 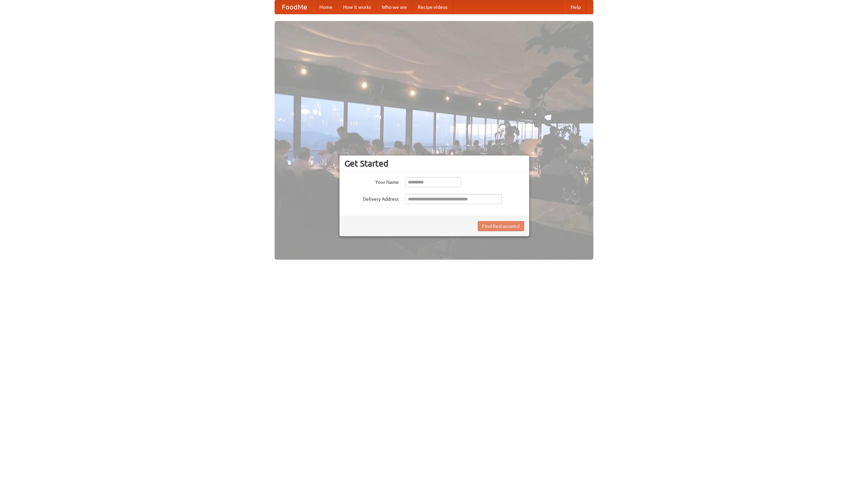 What do you see at coordinates (294, 7) in the screenshot?
I see `a: FoodMe` at bounding box center [294, 7].